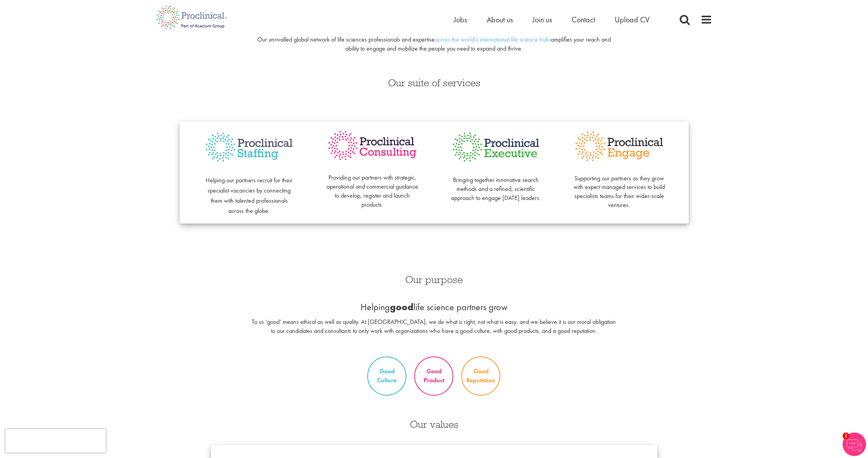 This screenshot has width=868, height=458. I want to click on span: Upload CV, so click(632, 20).